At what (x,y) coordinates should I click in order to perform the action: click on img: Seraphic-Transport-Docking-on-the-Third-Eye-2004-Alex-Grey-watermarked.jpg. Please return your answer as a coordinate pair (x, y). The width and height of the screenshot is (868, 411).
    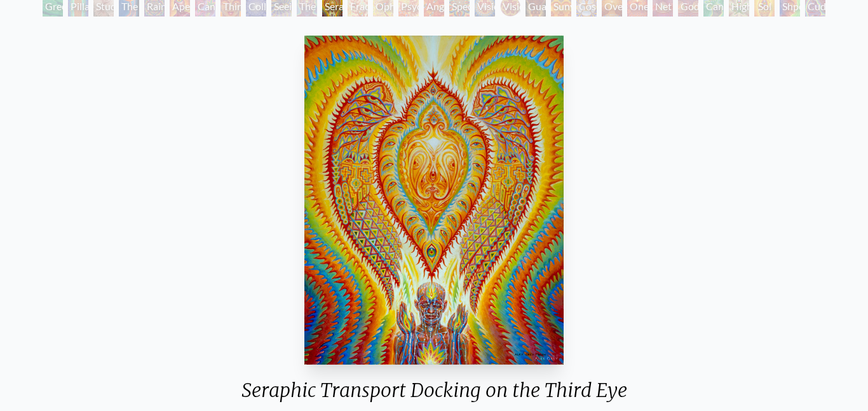
    Looking at the image, I should click on (434, 200).